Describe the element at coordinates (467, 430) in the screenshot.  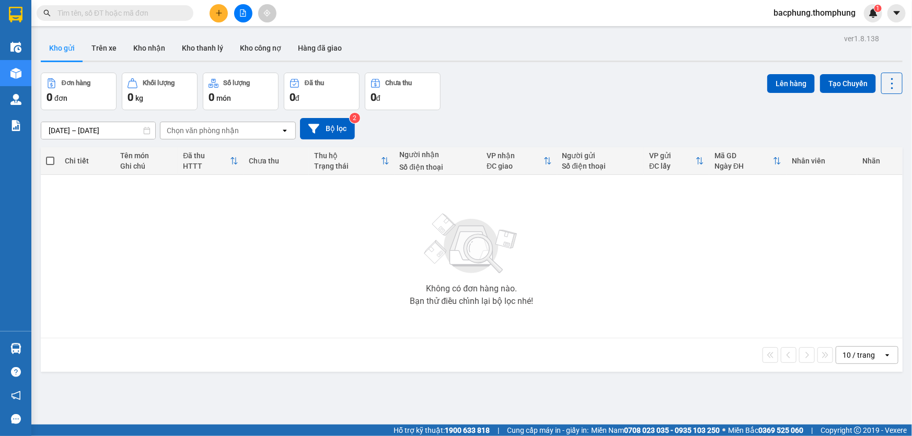
I see `strong: 1900 633 818` at that location.